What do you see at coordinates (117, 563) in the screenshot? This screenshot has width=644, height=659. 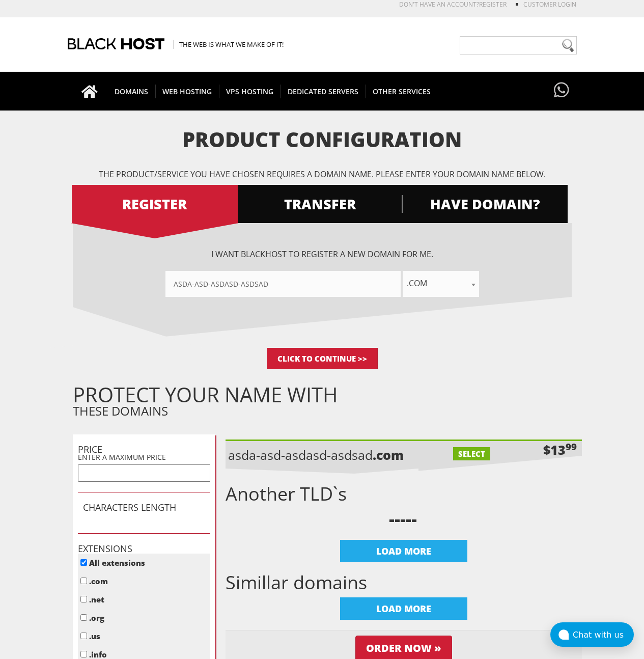 I see `label: All extensions` at bounding box center [117, 563].